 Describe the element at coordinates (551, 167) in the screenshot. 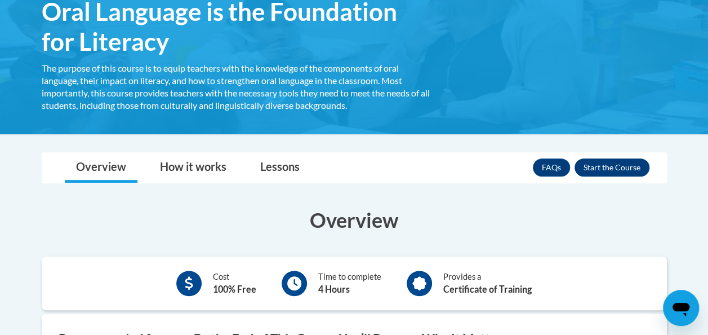

I see `a: FAQs` at that location.